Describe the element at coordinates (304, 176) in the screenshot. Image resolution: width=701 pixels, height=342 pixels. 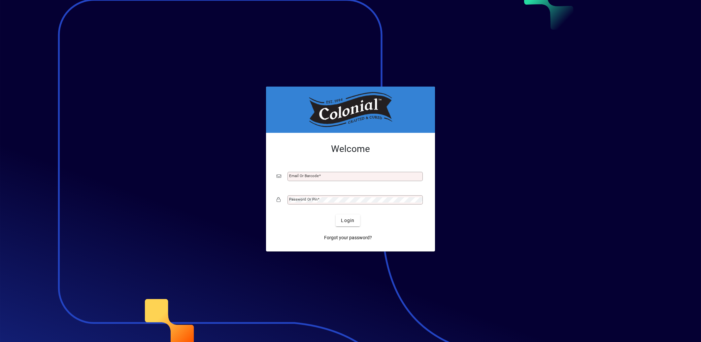
I see `mat-label: Email or Barcode` at that location.